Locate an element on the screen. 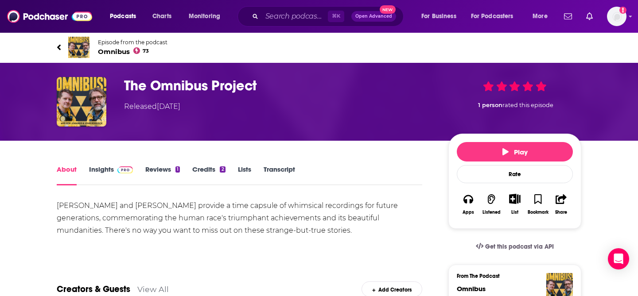  span: Get this podcast via API is located at coordinates (519, 247).